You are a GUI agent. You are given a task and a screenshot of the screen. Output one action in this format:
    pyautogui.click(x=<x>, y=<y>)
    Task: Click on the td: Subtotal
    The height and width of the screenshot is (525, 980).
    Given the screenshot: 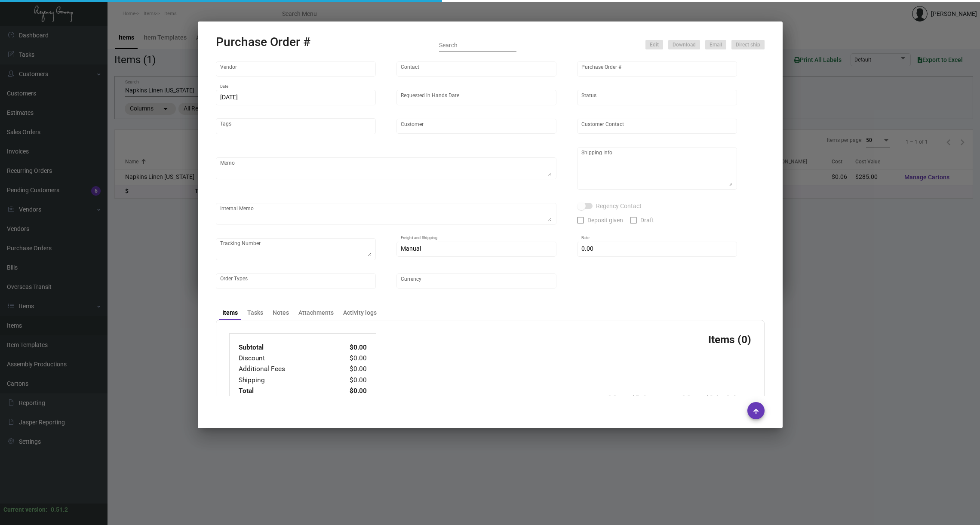 What is the action you would take?
    pyautogui.click(x=285, y=347)
    